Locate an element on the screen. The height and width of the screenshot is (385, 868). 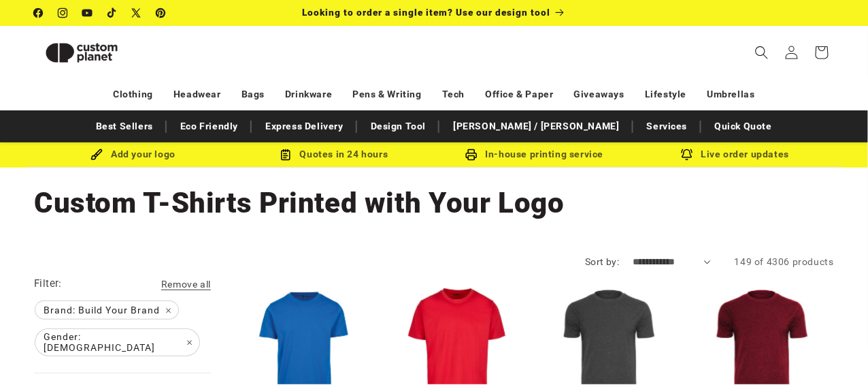
a: Custom Planet is located at coordinates (102, 52).